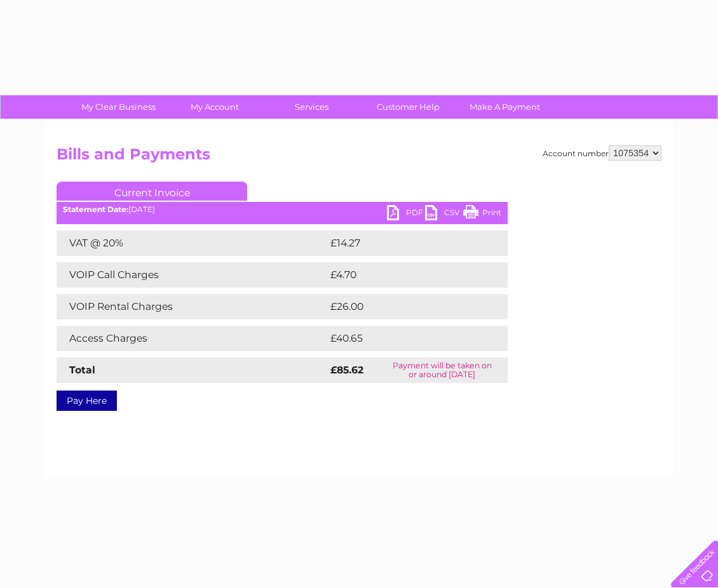 The height and width of the screenshot is (588, 718). I want to click on td: £4.70, so click(402, 275).